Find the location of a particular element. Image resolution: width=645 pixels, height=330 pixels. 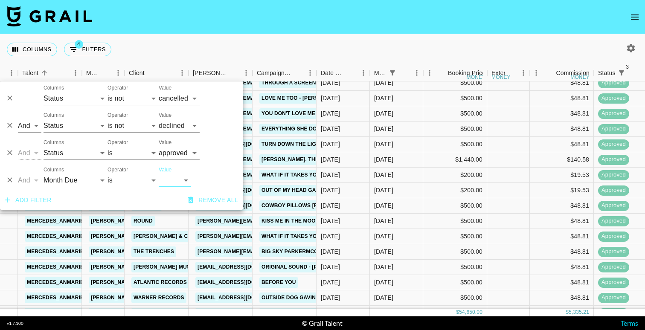

img: Grail Talent is located at coordinates (49, 16).